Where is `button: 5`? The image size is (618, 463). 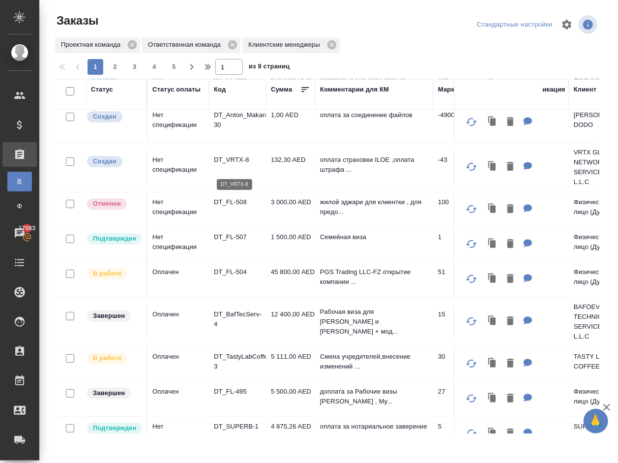
button: 5 is located at coordinates (174, 67).